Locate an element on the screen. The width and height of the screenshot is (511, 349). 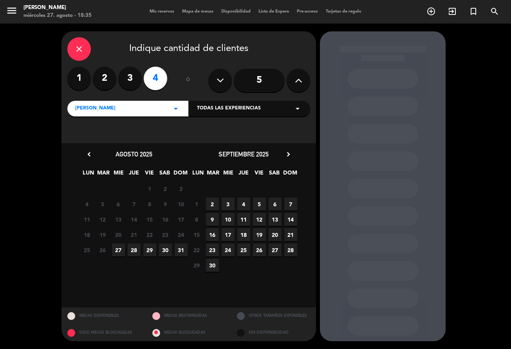
div: ó is located at coordinates (188, 80).